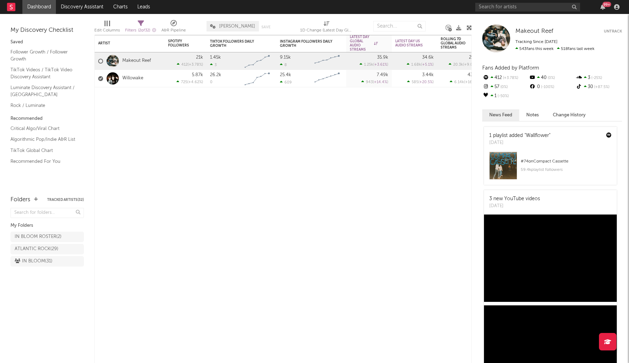 The image size is (629, 363). I want to click on span: Fans Added by Platform, so click(510, 68).